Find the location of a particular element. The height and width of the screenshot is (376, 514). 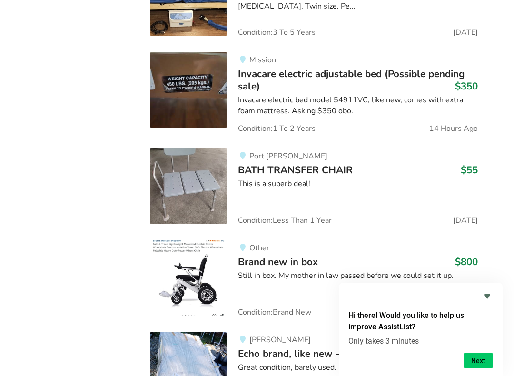

h3: $800 is located at coordinates (467, 262).